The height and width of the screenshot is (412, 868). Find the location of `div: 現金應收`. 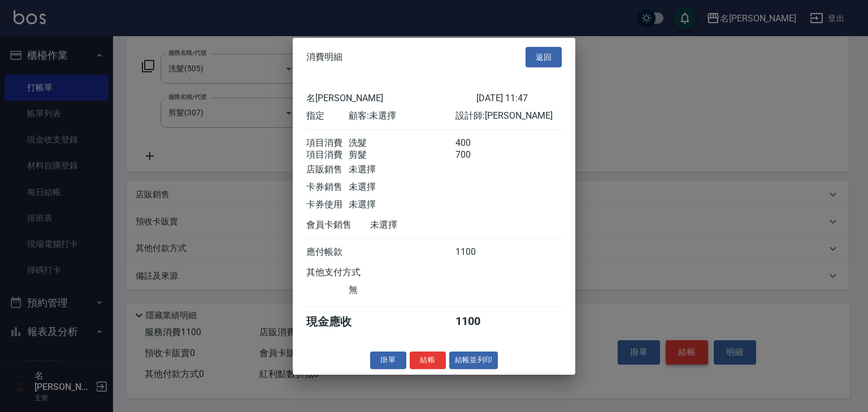

div: 現金應收 is located at coordinates (338, 322).